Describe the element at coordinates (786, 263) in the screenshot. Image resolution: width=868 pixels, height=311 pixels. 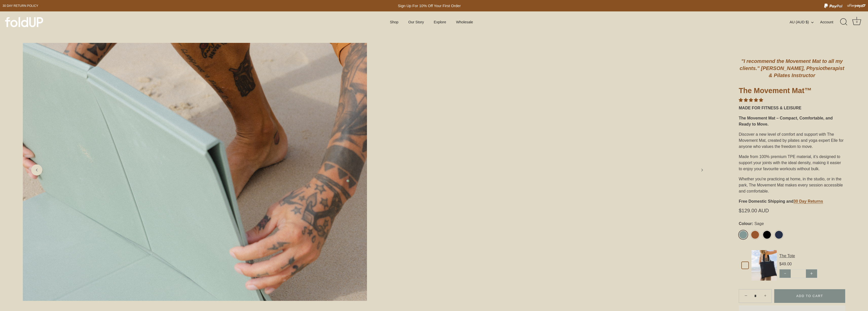
I see `span: $49.00` at that location.